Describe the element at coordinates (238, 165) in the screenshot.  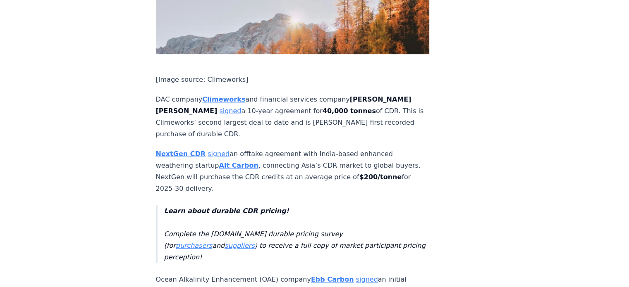
I see `strong: Alt Carbon` at that location.